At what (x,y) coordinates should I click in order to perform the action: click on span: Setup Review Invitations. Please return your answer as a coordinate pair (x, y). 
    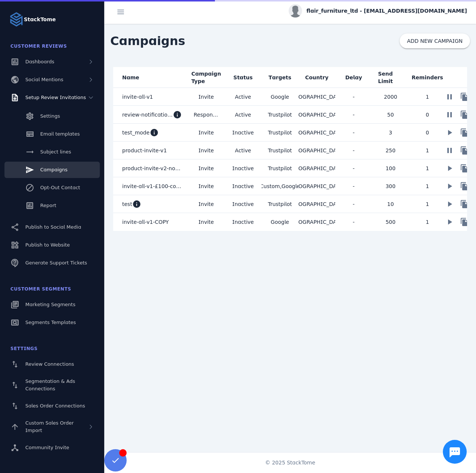
    Looking at the image, I should click on (56, 97).